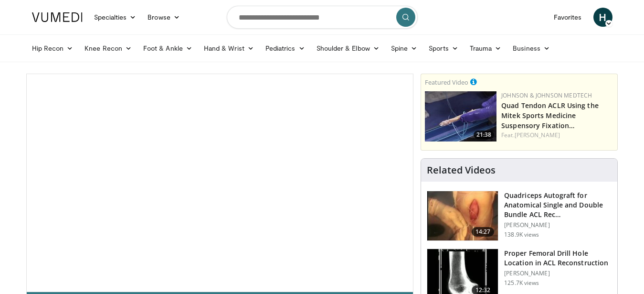  I want to click on p: 125.7K views, so click(521, 283).